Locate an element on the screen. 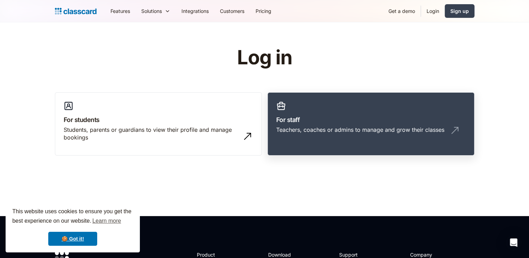 This screenshot has height=258, width=529. a: learn more about cookies is located at coordinates (107, 221).